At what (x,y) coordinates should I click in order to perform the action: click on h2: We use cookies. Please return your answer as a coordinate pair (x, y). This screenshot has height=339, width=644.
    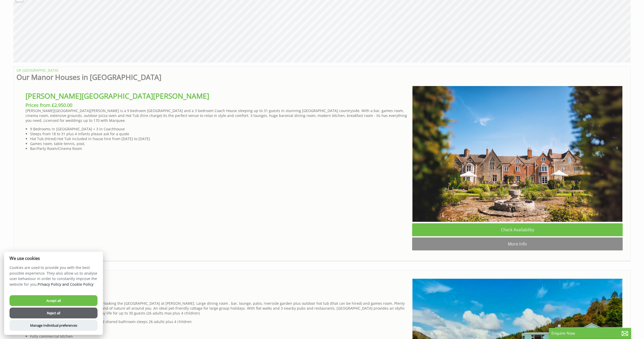
    Looking at the image, I should click on (54, 258).